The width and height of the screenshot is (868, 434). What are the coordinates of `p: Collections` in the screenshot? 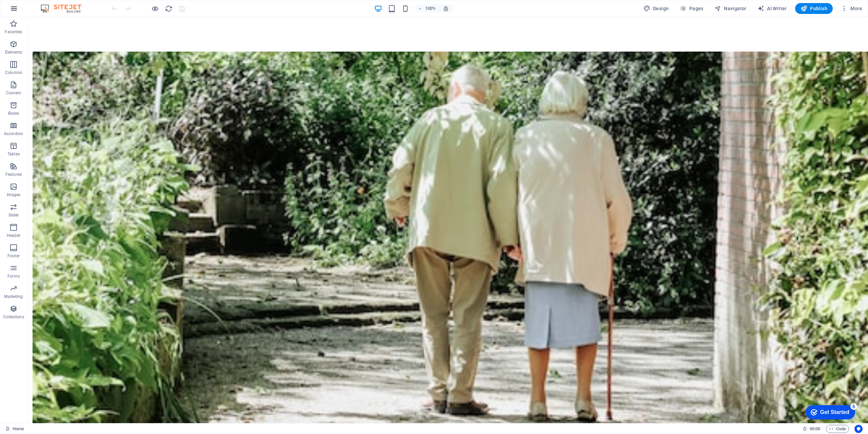 It's located at (13, 317).